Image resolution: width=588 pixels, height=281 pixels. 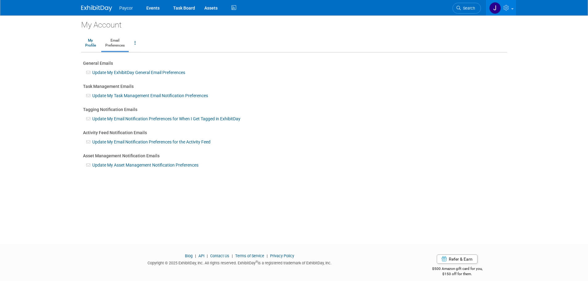 What do you see at coordinates (294, 86) in the screenshot?
I see `div: Task Management Emails` at bounding box center [294, 86].